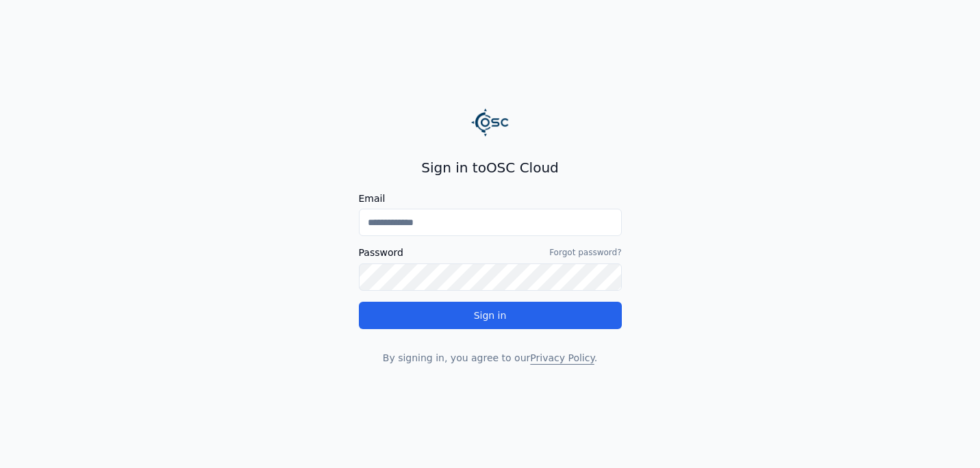  I want to click on h2: Sign in to OSC Cloud, so click(490, 167).